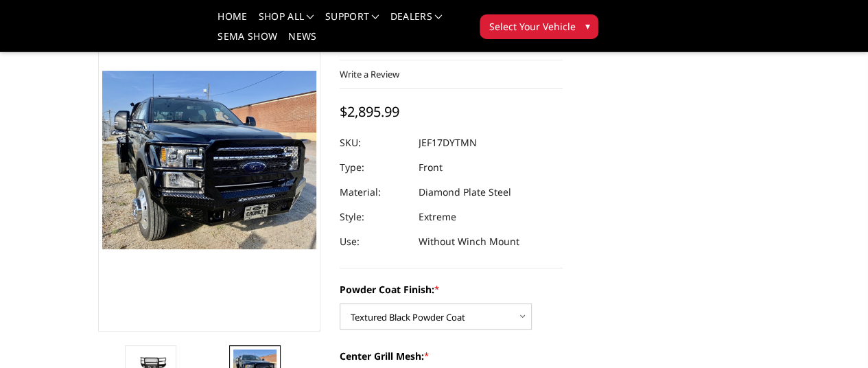 This screenshot has width=868, height=368. What do you see at coordinates (369, 112) in the screenshot?
I see `span: $2,895.99` at bounding box center [369, 112].